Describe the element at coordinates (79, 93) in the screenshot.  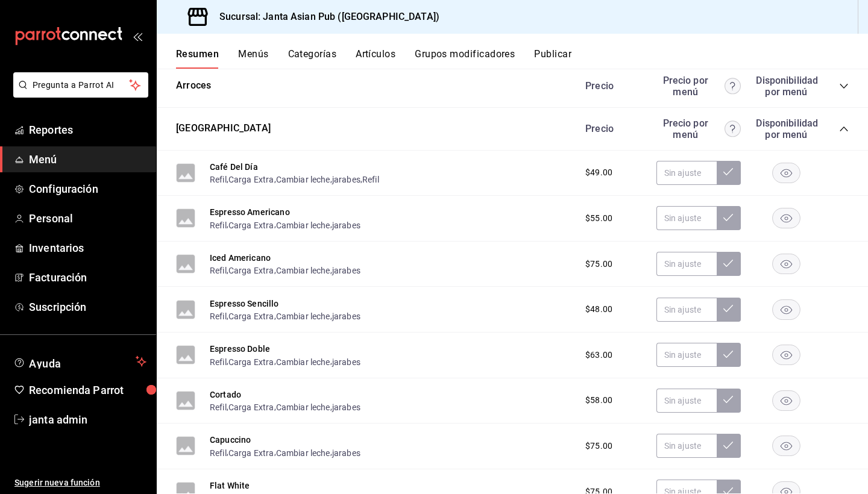
I see `a: Pregunta a Parrot AI` at that location.